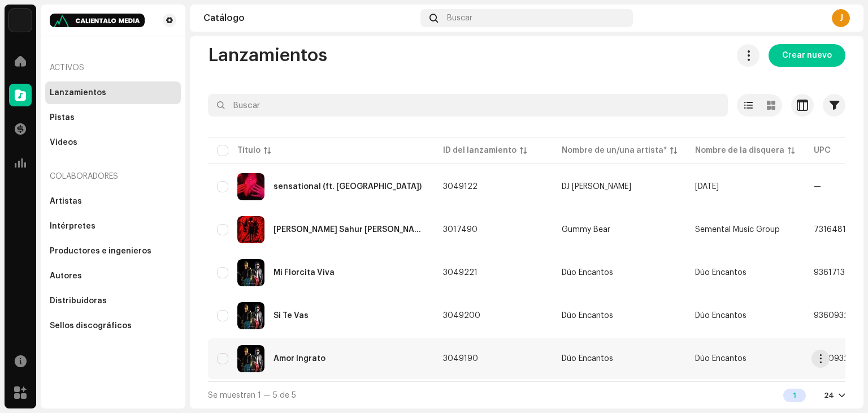  What do you see at coordinates (113, 201) in the screenshot?
I see `re-m-nav-item: Artistas` at bounding box center [113, 201].